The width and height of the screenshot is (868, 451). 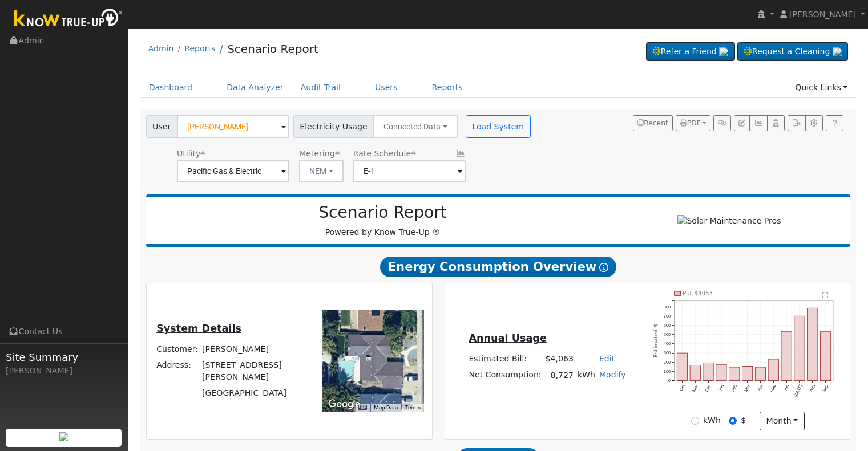 I want to click on text: Pull $4063, so click(x=698, y=293).